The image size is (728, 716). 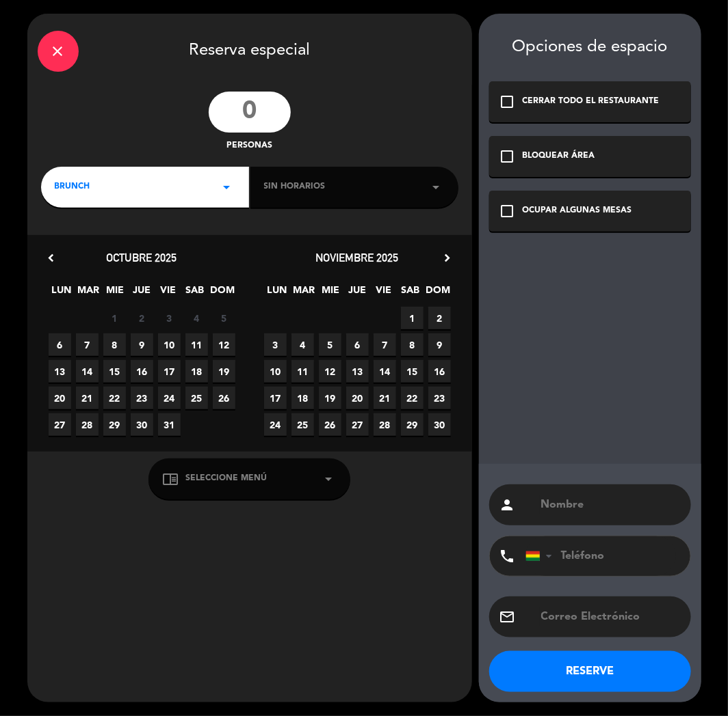 I want to click on div: Opciones de espacio, so click(x=590, y=47).